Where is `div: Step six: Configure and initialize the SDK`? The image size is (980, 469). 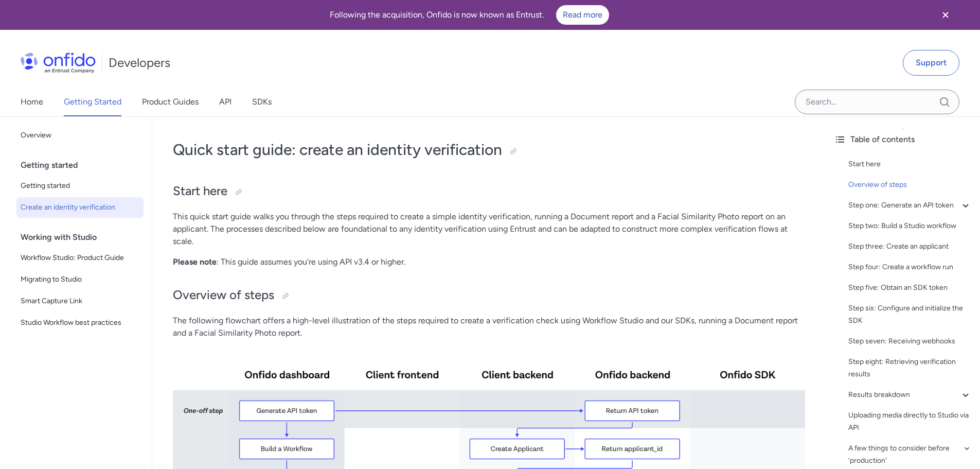 div: Step six: Configure and initialize the SDK is located at coordinates (910, 315).